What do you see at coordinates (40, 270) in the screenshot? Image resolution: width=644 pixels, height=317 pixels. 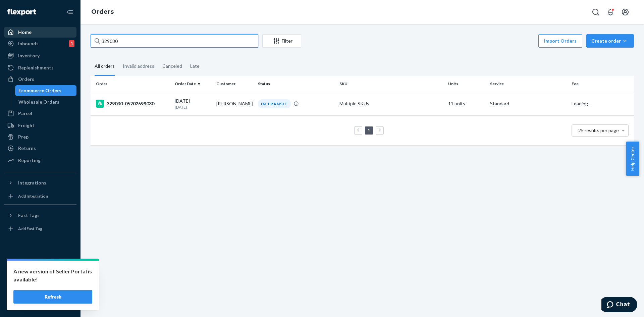 I see `a: Settings` at bounding box center [40, 270].